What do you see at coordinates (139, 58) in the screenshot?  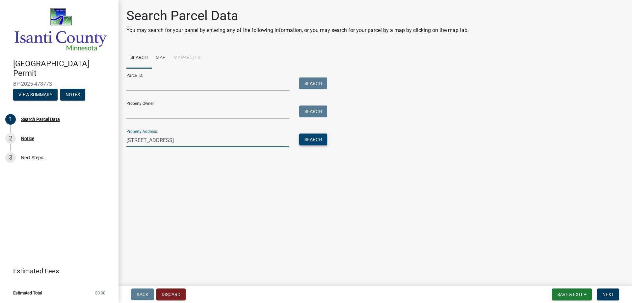 I see `a: Search` at bounding box center [139, 58].